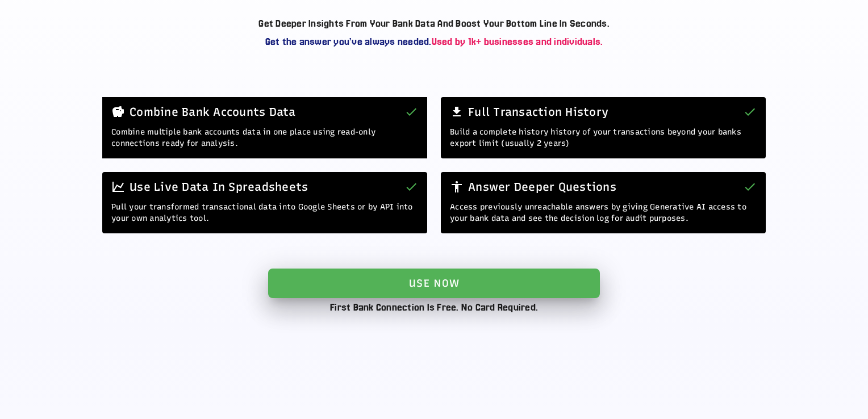 The image size is (868, 419). Describe the element at coordinates (604, 217) in the screenshot. I see `div: Access previously unreachable answers by giving Generative AI access to your bank data and see th...` at that location.